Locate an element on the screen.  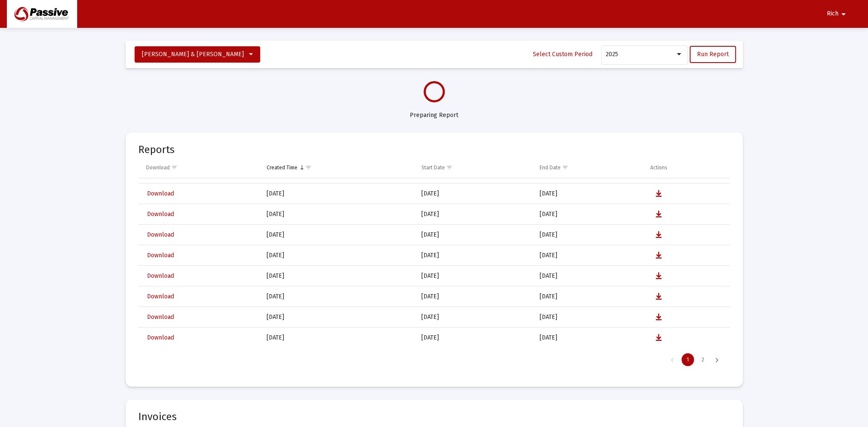
div: End Date is located at coordinates (550, 167).